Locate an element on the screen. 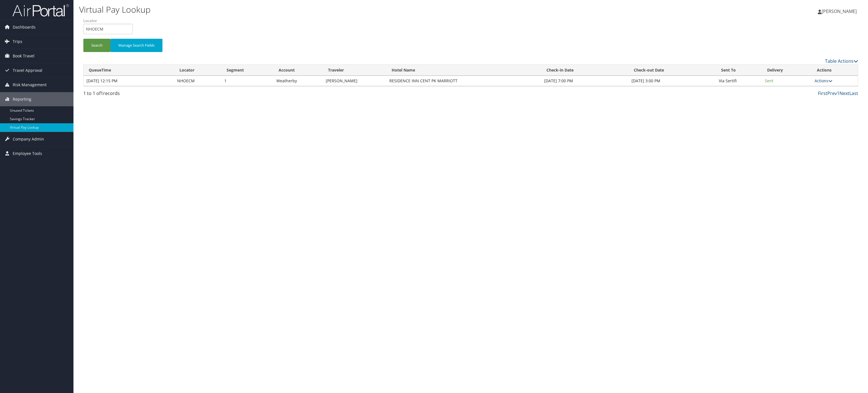 The height and width of the screenshot is (393, 868). td: Via Sertifi is located at coordinates (739, 81).